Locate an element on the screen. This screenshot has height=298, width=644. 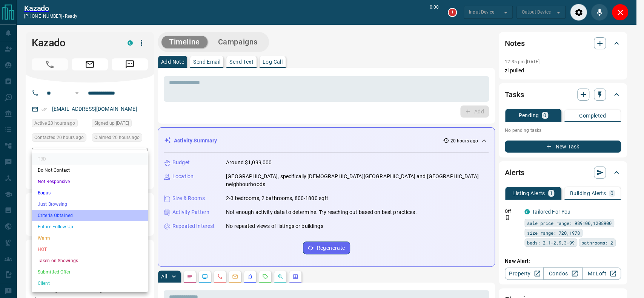
li: Criteria Obtained is located at coordinates (90, 216).